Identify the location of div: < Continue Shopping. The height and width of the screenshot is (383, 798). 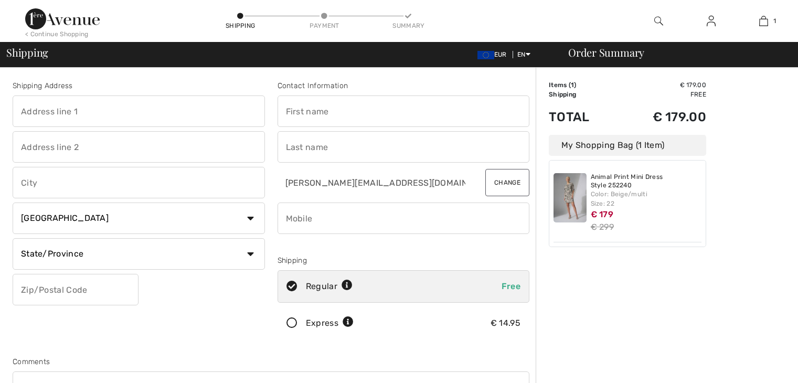
(57, 34).